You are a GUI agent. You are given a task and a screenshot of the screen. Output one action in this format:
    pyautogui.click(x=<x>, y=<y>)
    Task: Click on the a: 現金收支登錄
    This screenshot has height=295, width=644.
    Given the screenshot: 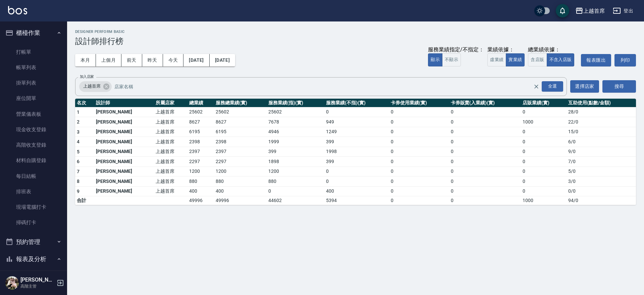 What is the action you would take?
    pyautogui.click(x=34, y=130)
    